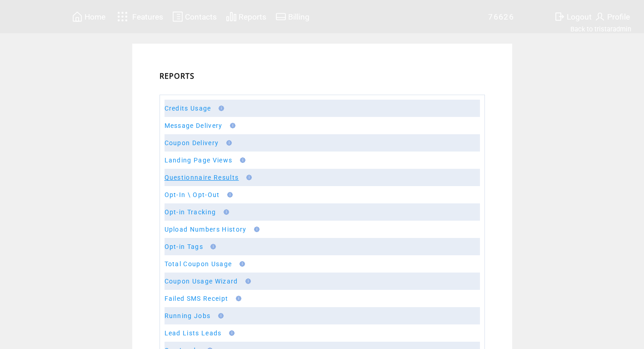 This screenshot has width=644, height=349. What do you see at coordinates (599, 16) in the screenshot?
I see `img: profile.svg` at bounding box center [599, 16].